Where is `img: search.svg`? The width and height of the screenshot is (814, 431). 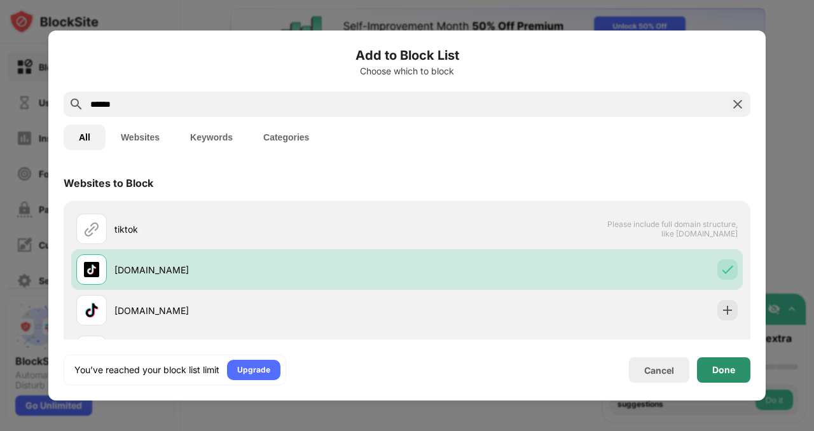 img: search.svg is located at coordinates (76, 104).